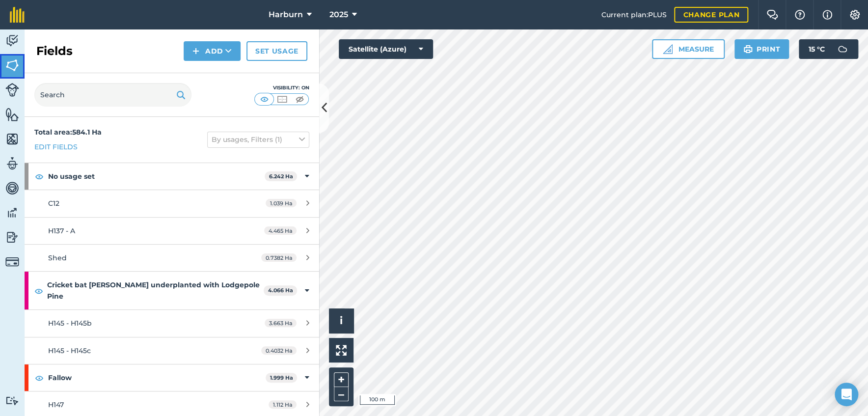 Image resolution: width=868 pixels, height=416 pixels. Describe the element at coordinates (172, 176) in the screenshot. I see `div: No usage set6.242 Ha` at that location.